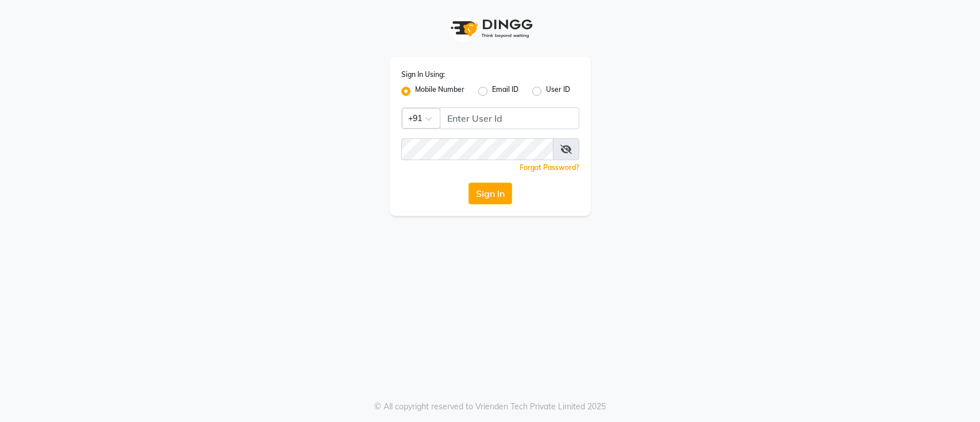  I want to click on label: Mobile Number, so click(440, 91).